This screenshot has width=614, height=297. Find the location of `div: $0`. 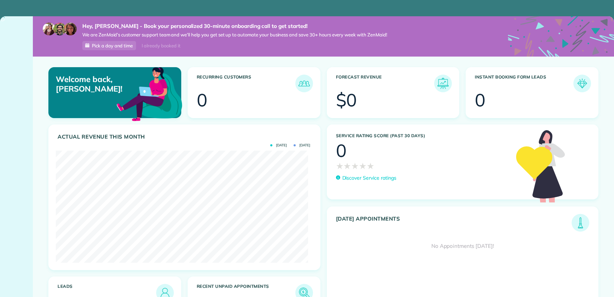

div: $0 is located at coordinates (347, 100).